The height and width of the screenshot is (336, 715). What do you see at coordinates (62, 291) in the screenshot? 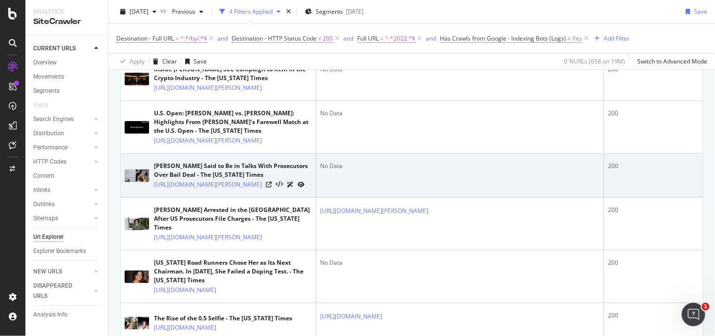
I see `a: DISAPPEARED URLS` at bounding box center [62, 291].